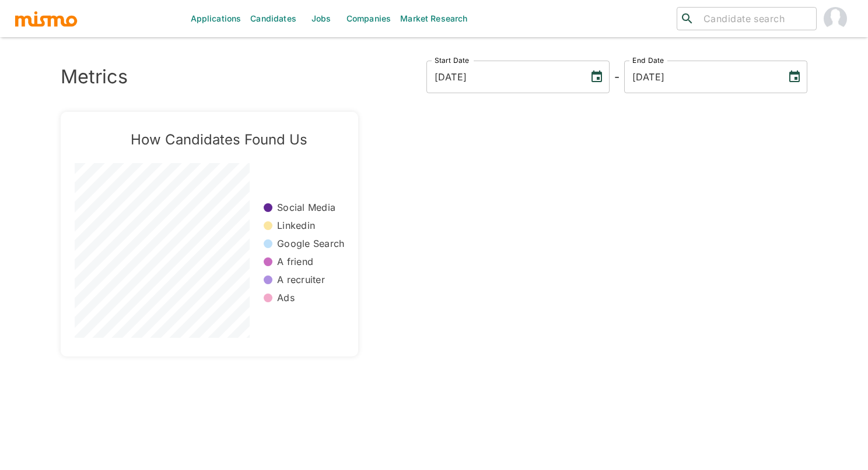 This screenshot has height=470, width=868. I want to click on img: logo, so click(46, 18).